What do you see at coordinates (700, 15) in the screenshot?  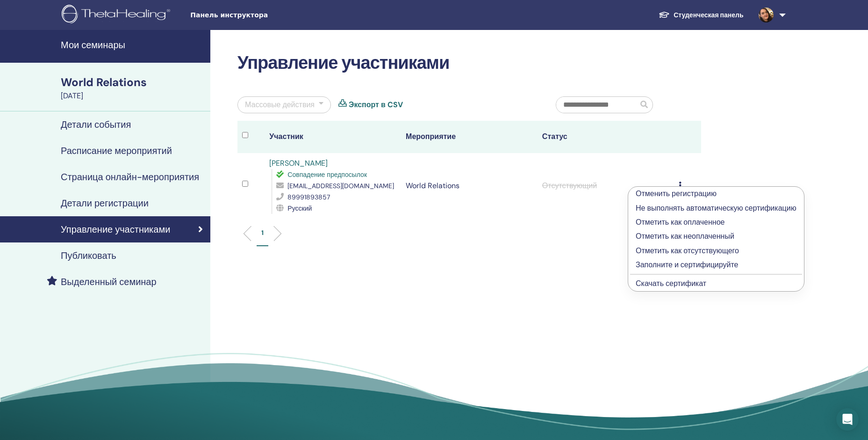 I see `a: Студенческая панель` at bounding box center [700, 15].